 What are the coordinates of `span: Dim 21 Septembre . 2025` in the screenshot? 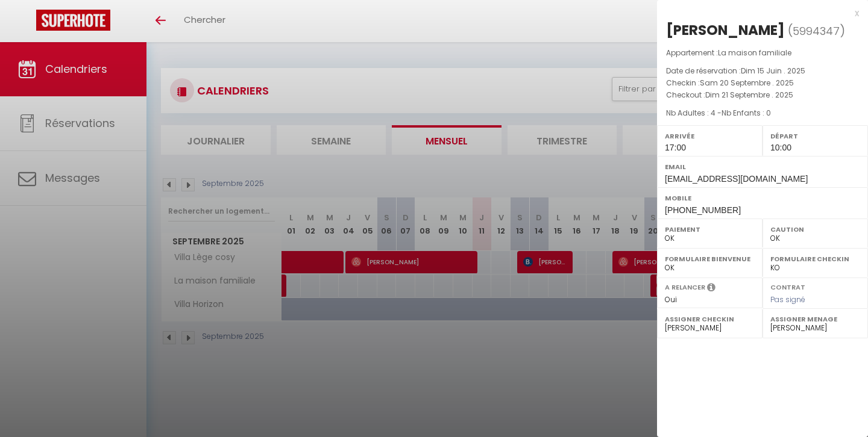 It's located at (749, 94).